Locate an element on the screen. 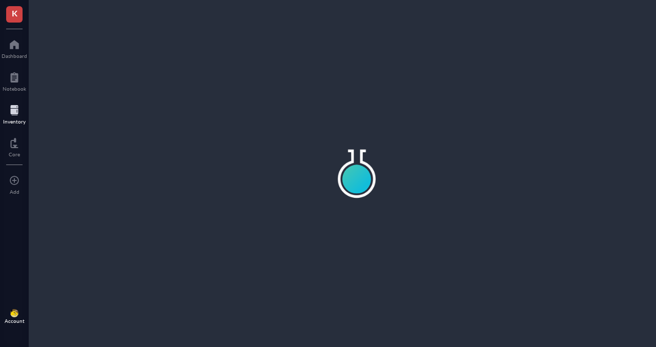 This screenshot has width=656, height=347. div: Inventory is located at coordinates (14, 122).